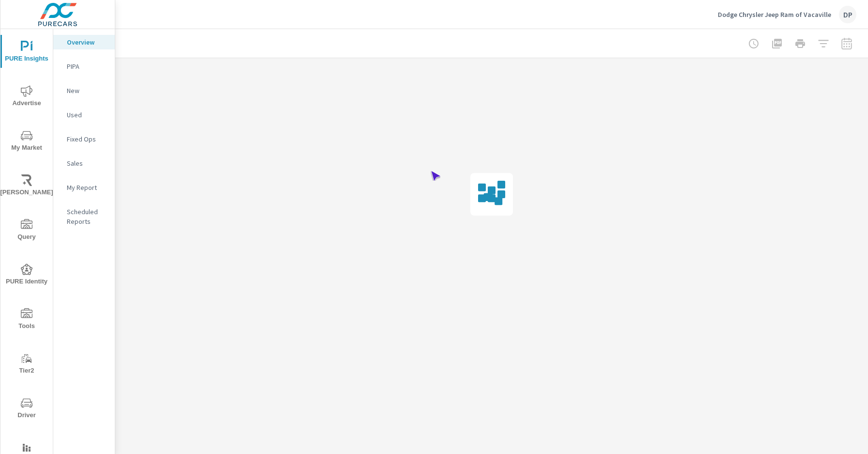  What do you see at coordinates (87, 187) in the screenshot?
I see `p: My Report` at bounding box center [87, 187].